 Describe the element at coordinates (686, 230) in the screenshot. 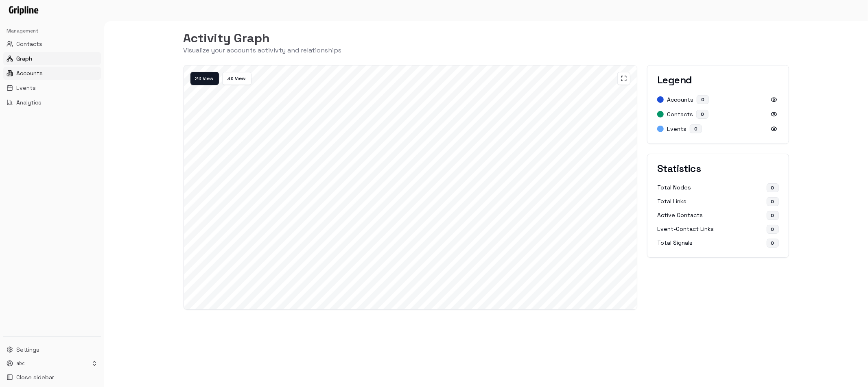

I see `span: Event-Contact Links` at that location.